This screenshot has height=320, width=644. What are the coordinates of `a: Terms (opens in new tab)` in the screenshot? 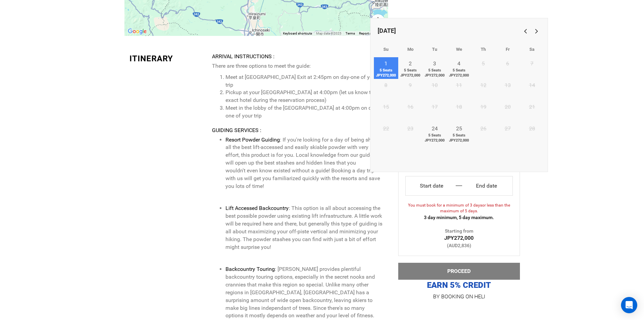 It's located at (351, 33).